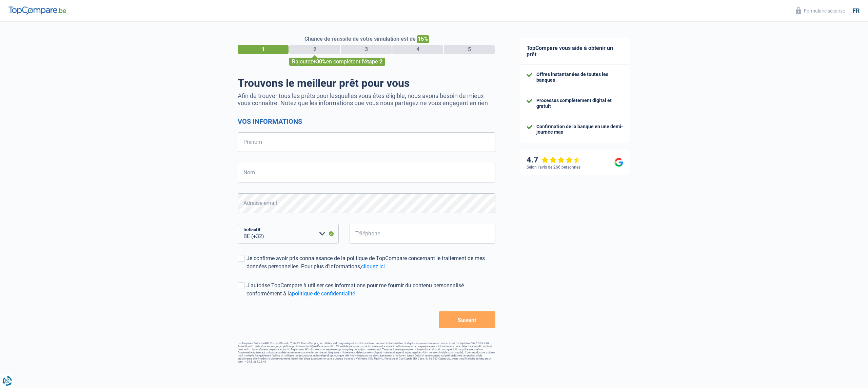  What do you see at coordinates (373, 61) in the screenshot?
I see `span: étape 2` at bounding box center [373, 61].